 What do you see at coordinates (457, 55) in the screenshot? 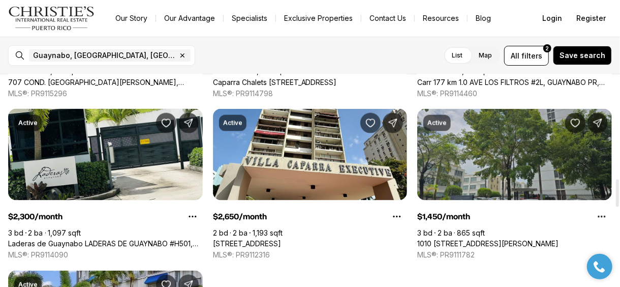
I see `label: List` at bounding box center [457, 55].